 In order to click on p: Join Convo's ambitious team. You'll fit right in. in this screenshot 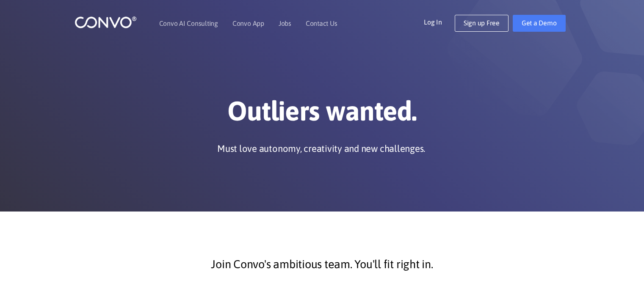, I will do `click(322, 265)`.